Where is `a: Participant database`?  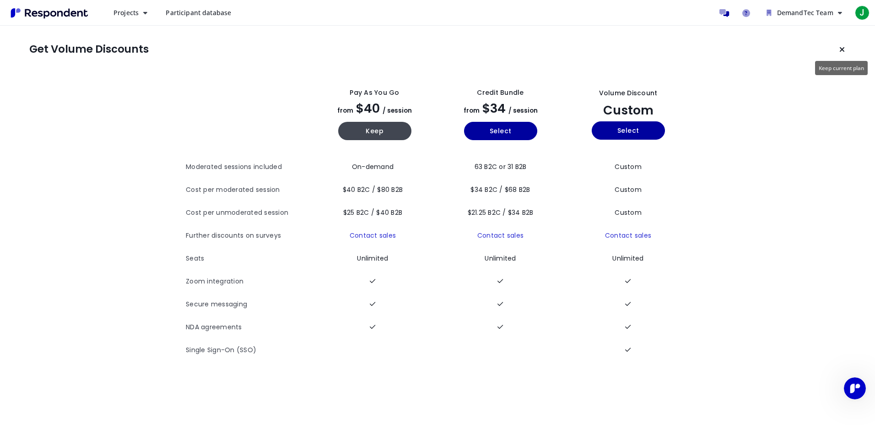
a: Participant database is located at coordinates (198, 13).